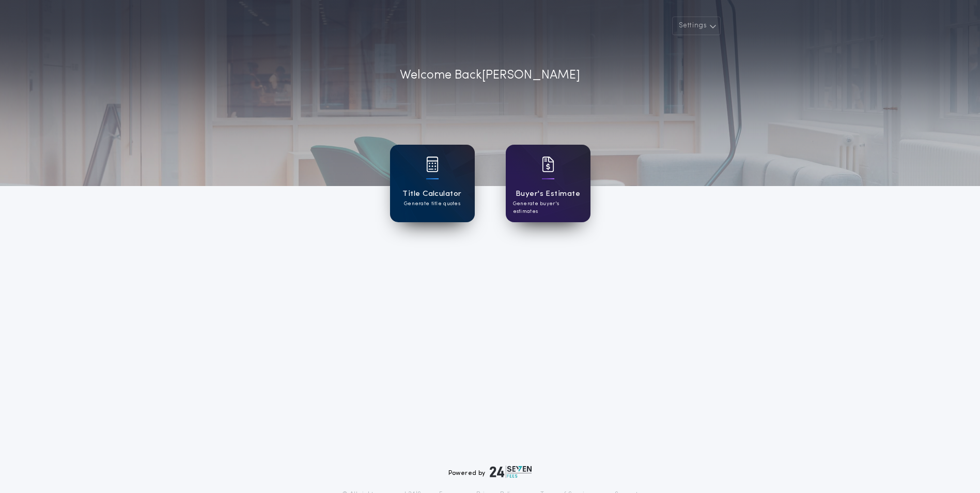 This screenshot has width=980, height=493. What do you see at coordinates (432, 193) in the screenshot?
I see `h1: Title Calculator` at bounding box center [432, 193].